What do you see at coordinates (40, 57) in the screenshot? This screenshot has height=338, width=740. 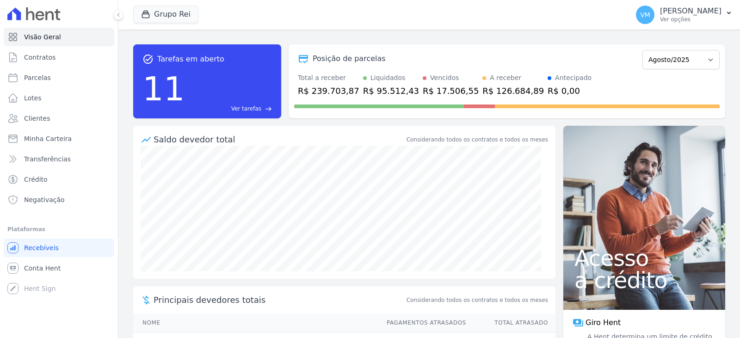 I see `span: Contratos` at bounding box center [40, 57].